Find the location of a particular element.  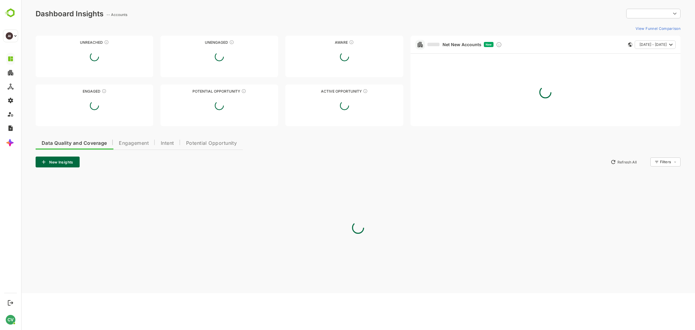

div: Dashboard Insights is located at coordinates (48, 14).